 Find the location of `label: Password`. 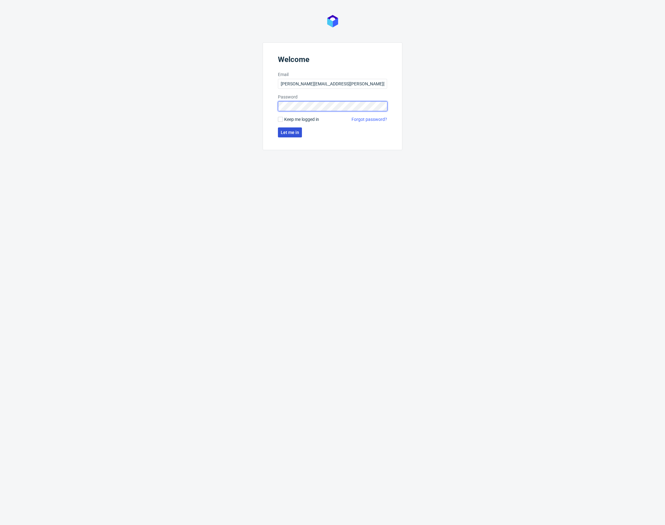

label: Password is located at coordinates (332, 97).